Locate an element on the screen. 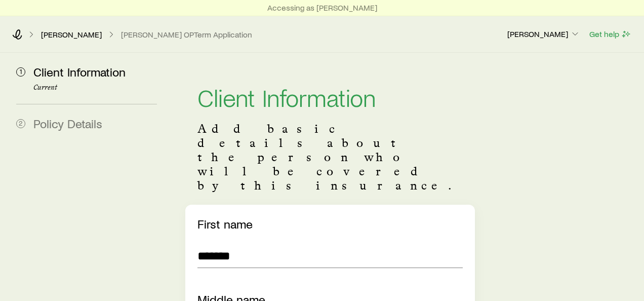 The image size is (644, 301). p: Current is located at coordinates (95, 88).